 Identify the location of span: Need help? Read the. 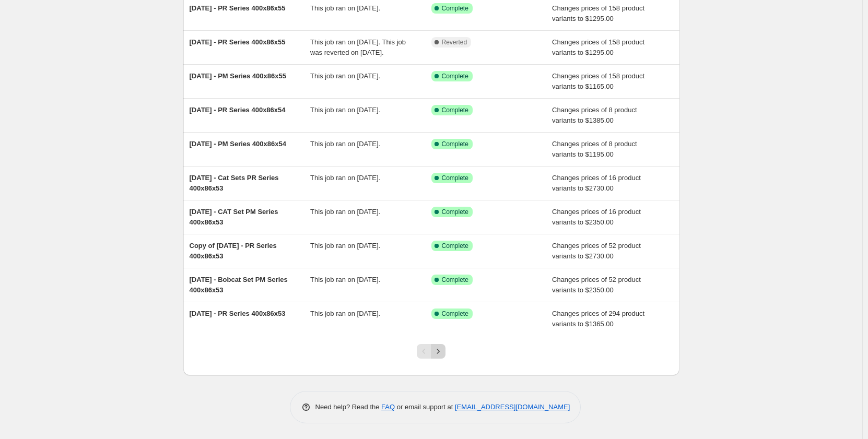
(349, 407).